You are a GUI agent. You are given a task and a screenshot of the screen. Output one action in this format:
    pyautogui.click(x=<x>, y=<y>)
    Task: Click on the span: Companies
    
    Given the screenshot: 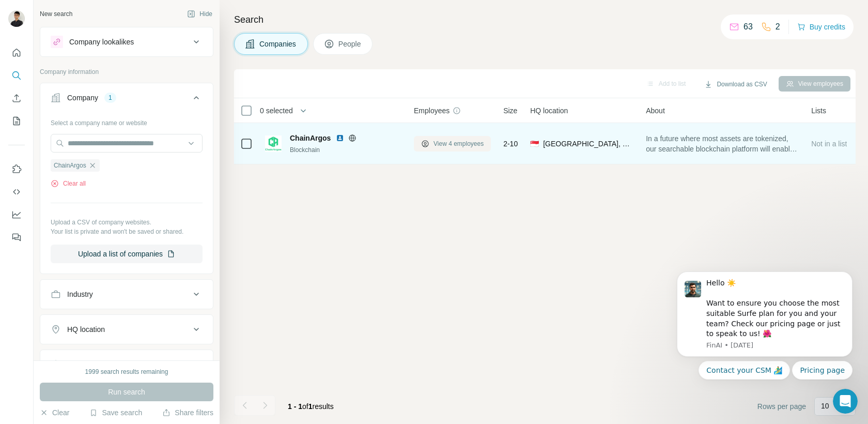 What is the action you would take?
    pyautogui.click(x=278, y=44)
    